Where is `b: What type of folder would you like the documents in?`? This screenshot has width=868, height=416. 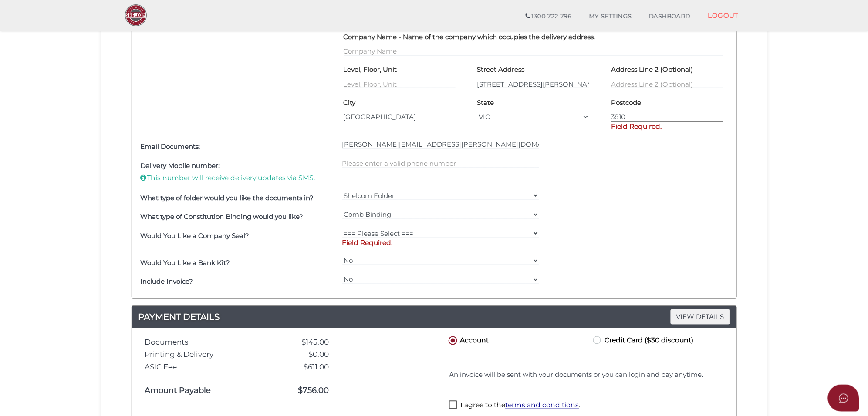 b: What type of folder would you like the documents in? is located at coordinates (227, 198).